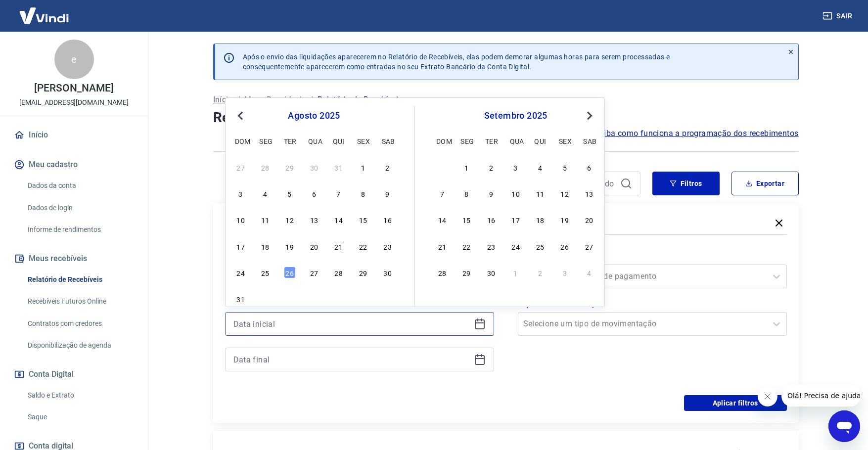  What do you see at coordinates (275, 100) in the screenshot?
I see `a: Meus Recebíveis` at bounding box center [275, 100].